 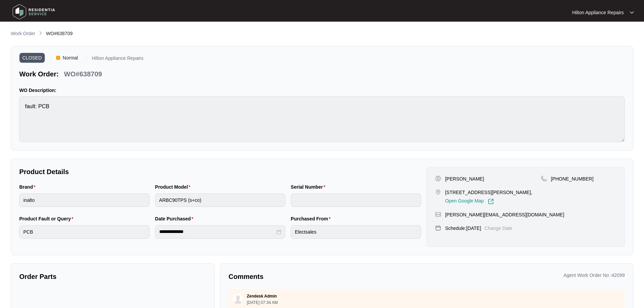 What do you see at coordinates (356, 200) in the screenshot?
I see `input: Serial Number` at bounding box center [356, 200].